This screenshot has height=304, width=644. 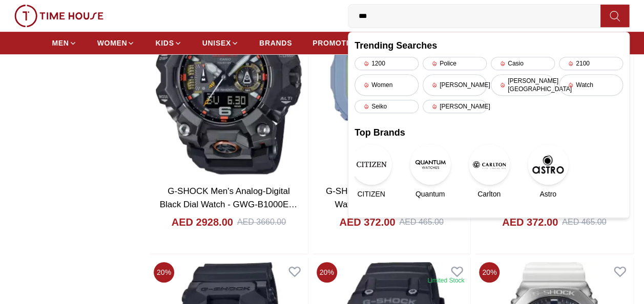 I want to click on h2: Top Brands, so click(x=489, y=132).